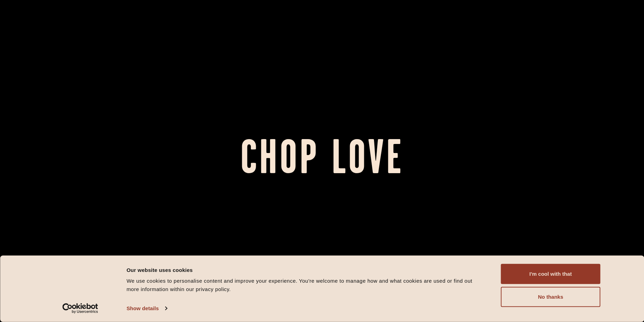  I want to click on div: We use cookies to personalise content and improve your experience. You're welcome to manage how a..., so click(306, 285).